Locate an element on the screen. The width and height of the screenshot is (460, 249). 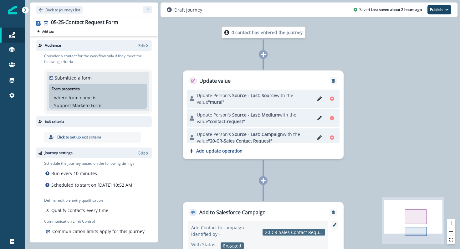
span: Source - Last: Campaign is located at coordinates (258, 134).